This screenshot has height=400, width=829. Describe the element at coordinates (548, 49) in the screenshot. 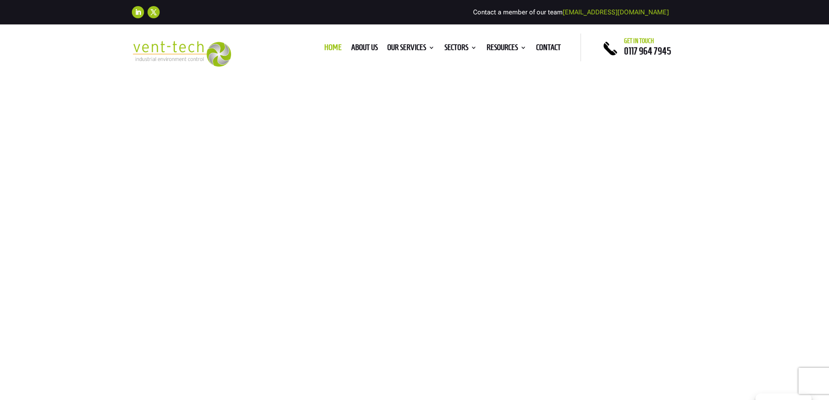

I see `a: Contact` at that location.